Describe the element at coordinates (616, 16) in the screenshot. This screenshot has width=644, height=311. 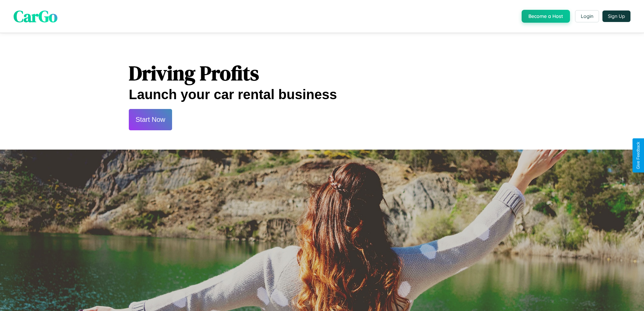
I see `button: Sign Up` at that location.